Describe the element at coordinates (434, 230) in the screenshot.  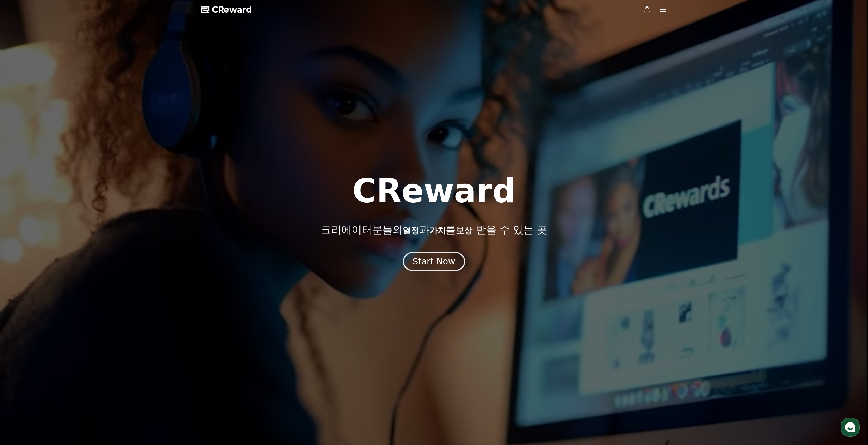
I see `p: 크리에이터분들의 과 를 받을 수 있는 곳` at that location.